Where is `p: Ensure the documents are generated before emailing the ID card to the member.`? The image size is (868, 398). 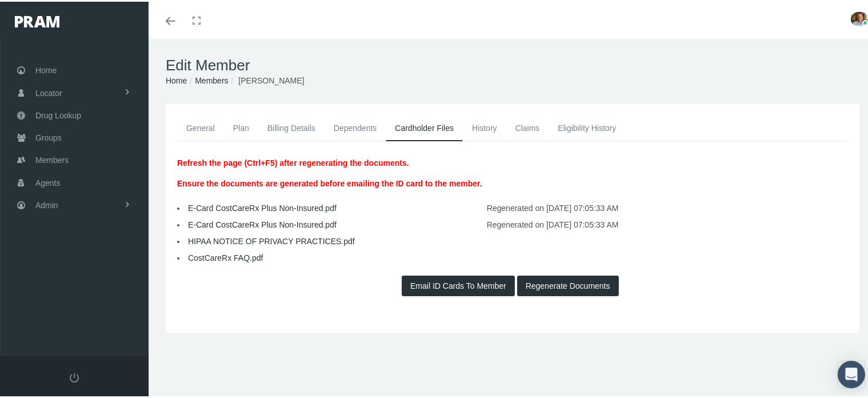 p: Ensure the documents are generated before emailing the ID card to the member. is located at coordinates (330, 182).